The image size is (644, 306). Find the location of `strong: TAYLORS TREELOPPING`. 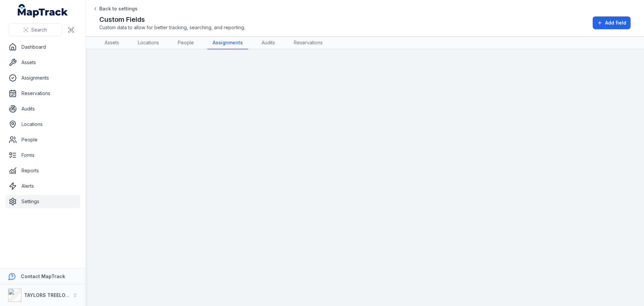

strong: TAYLORS TREELOPPING is located at coordinates (52, 295).